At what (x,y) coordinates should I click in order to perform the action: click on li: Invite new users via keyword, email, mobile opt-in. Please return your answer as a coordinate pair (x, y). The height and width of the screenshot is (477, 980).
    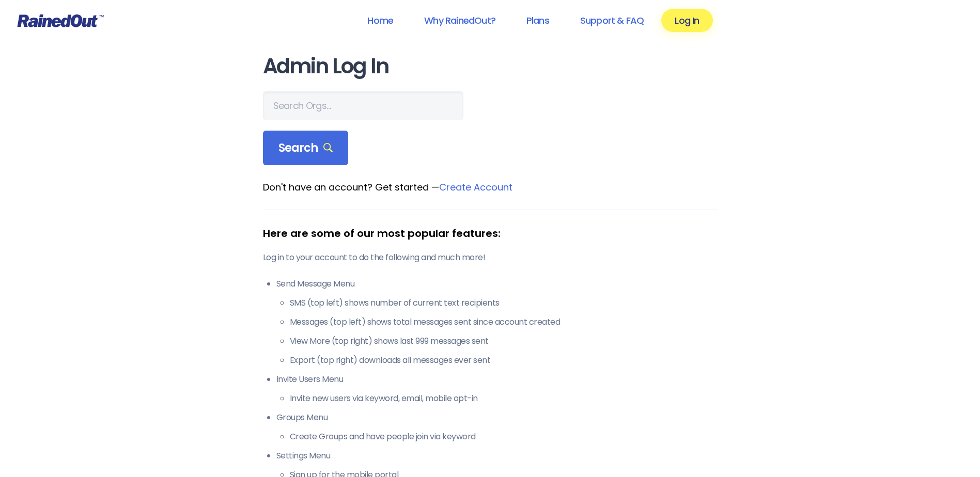
    Looking at the image, I should click on (504, 399).